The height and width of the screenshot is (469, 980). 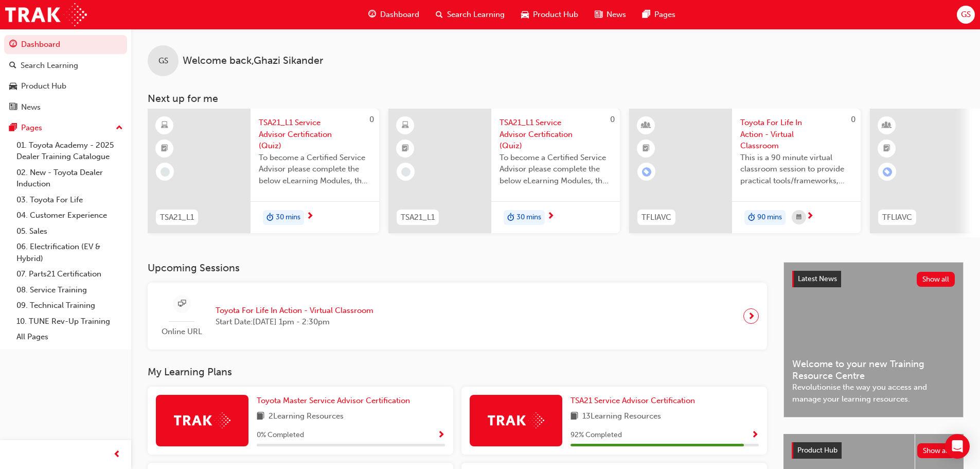 I want to click on a: Product Hub, so click(x=65, y=86).